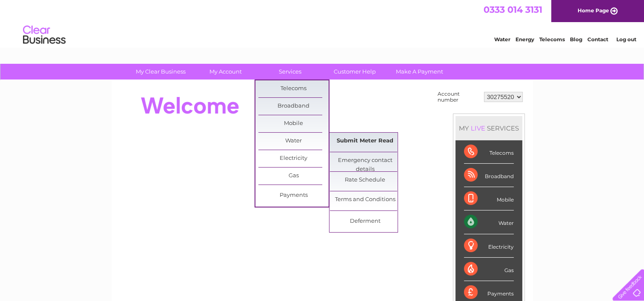 The image size is (644, 301). What do you see at coordinates (576, 39) in the screenshot?
I see `a: Blog` at bounding box center [576, 39].